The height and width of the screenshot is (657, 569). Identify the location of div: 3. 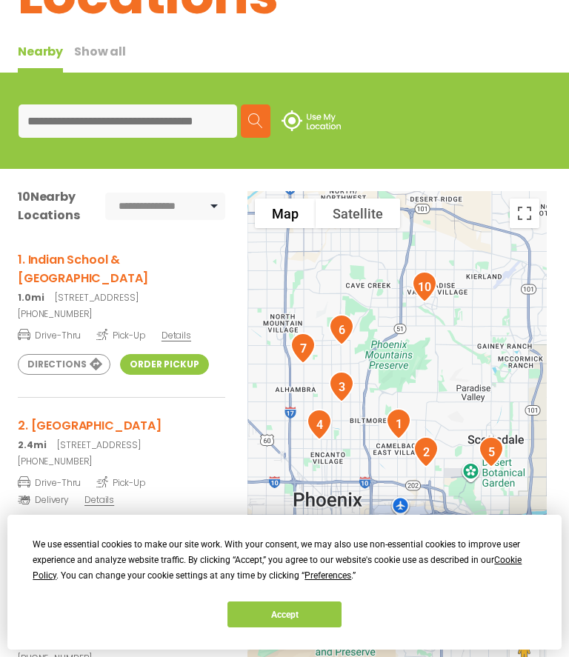
(341, 386).